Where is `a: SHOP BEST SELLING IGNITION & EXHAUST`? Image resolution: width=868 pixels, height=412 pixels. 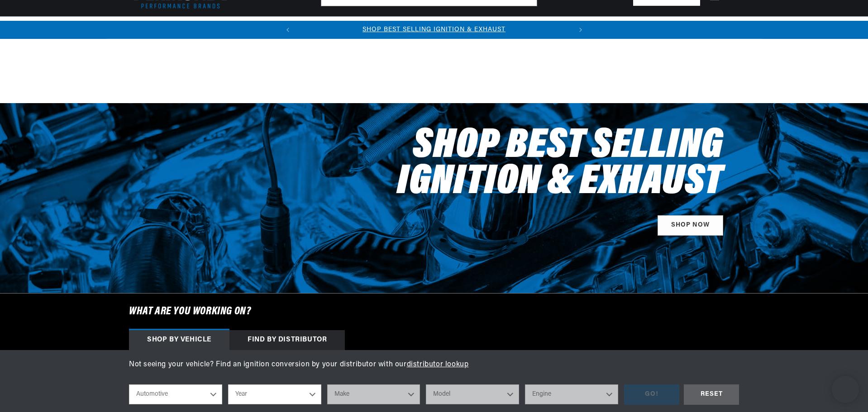
a: SHOP BEST SELLING IGNITION & EXHAUST is located at coordinates (434, 29).